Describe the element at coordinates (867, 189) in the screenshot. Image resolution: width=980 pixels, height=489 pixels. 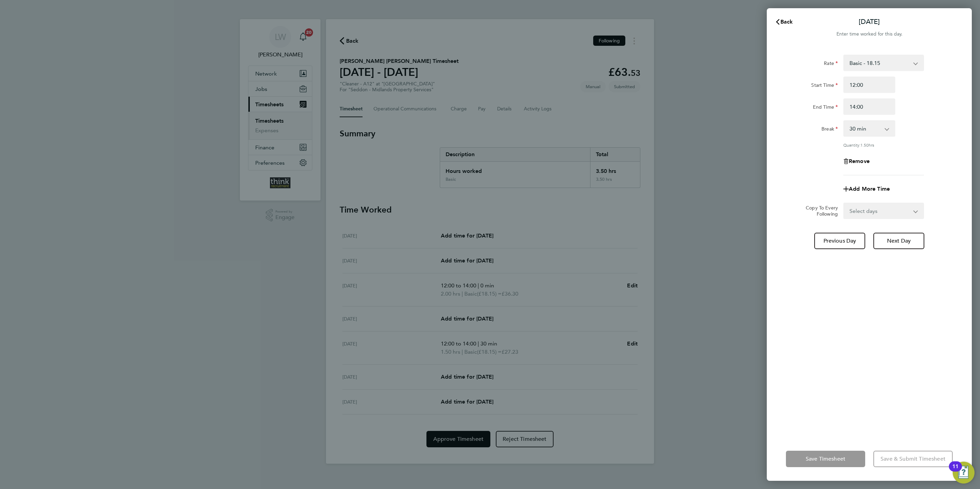
I see `button: Add More Time` at that location.